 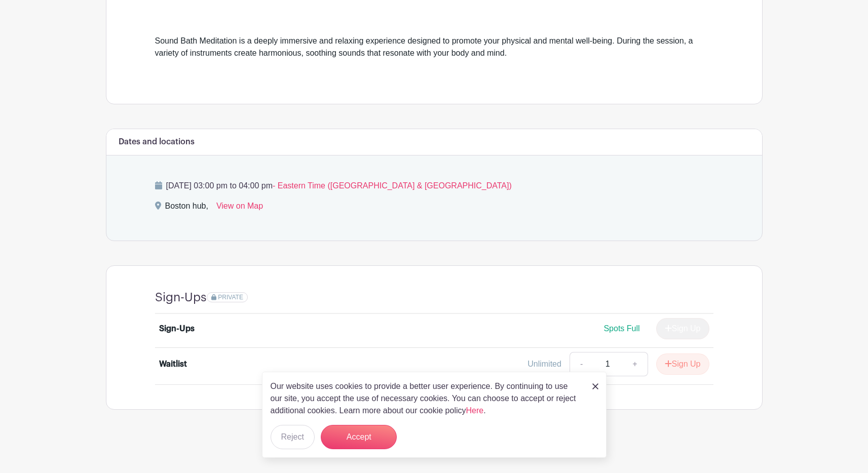 I want to click on span: PRIVATE, so click(x=231, y=297).